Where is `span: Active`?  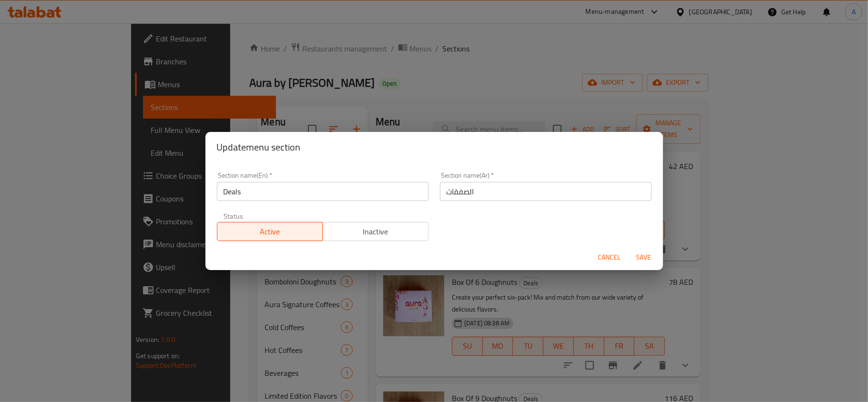 span: Active is located at coordinates (270, 232).